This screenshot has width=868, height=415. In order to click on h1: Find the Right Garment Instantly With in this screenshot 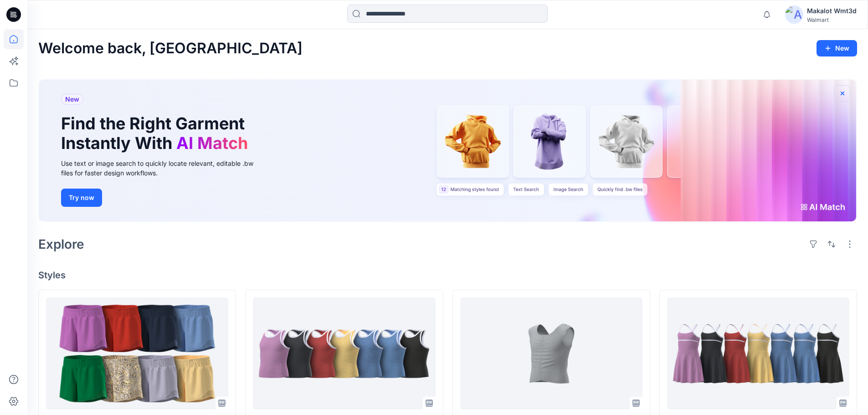, I will do `click(157, 133)`.